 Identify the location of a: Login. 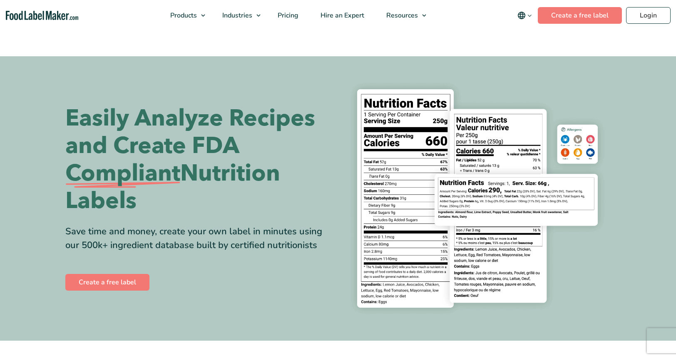
(648, 15).